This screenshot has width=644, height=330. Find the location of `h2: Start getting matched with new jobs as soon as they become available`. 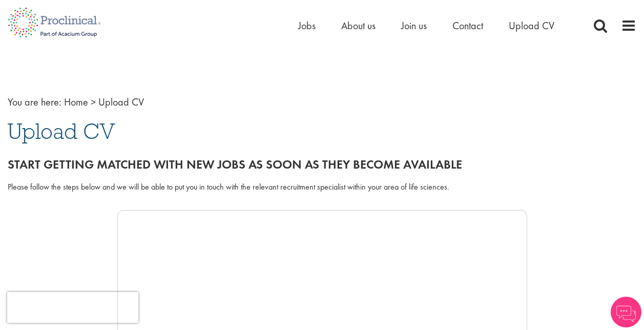

h2: Start getting matched with new jobs as soon as they become available is located at coordinates (322, 165).